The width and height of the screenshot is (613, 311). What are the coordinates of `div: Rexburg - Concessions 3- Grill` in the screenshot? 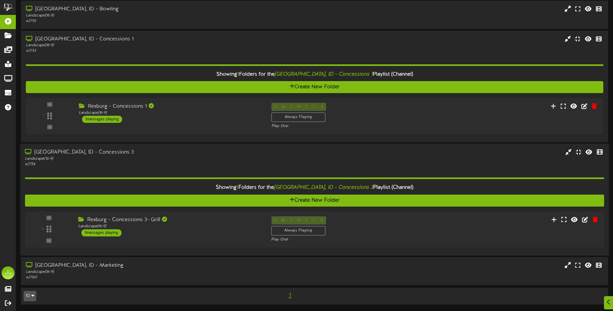 It's located at (170, 220).